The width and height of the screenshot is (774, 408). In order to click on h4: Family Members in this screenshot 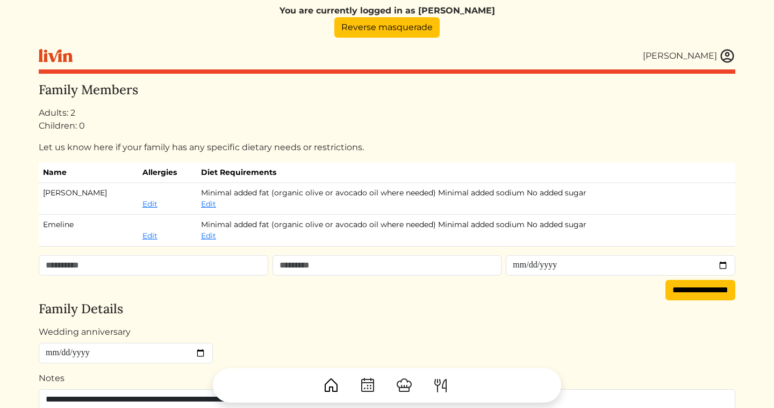, I will do `click(387, 90)`.